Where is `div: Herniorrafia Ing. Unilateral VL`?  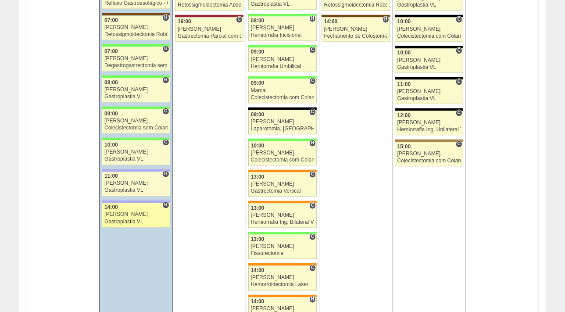 div: Herniorrafia Ing. Unilateral VL is located at coordinates (429, 129).